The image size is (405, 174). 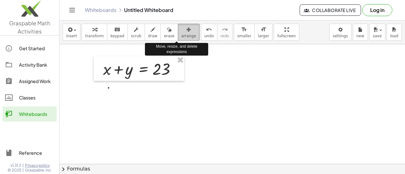 What do you see at coordinates (94, 32) in the screenshot?
I see `button: transform` at bounding box center [94, 32].